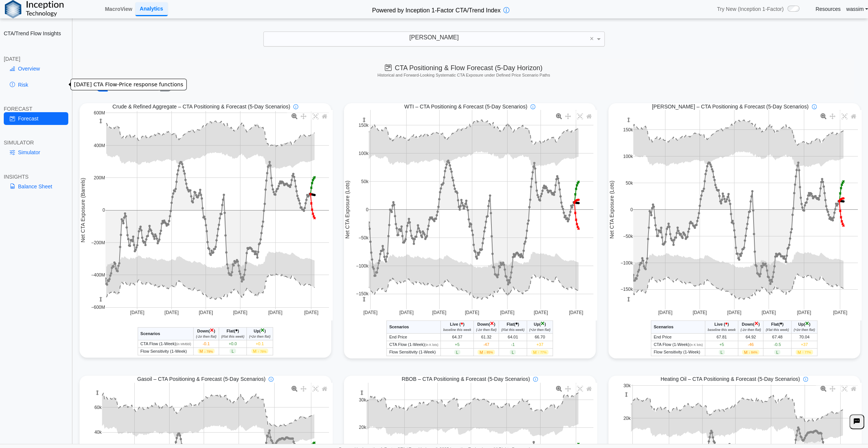 This screenshot has height=448, width=868. I want to click on span: -0.1, so click(206, 343).